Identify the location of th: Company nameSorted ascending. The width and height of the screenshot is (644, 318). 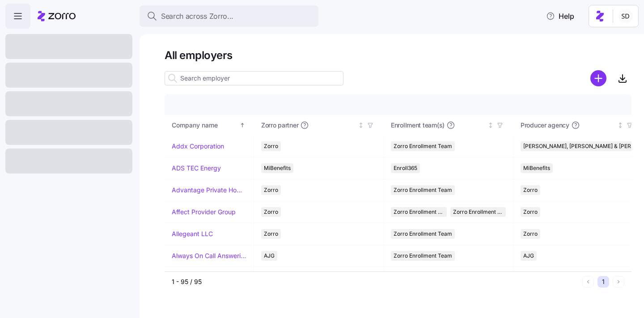
(209, 125).